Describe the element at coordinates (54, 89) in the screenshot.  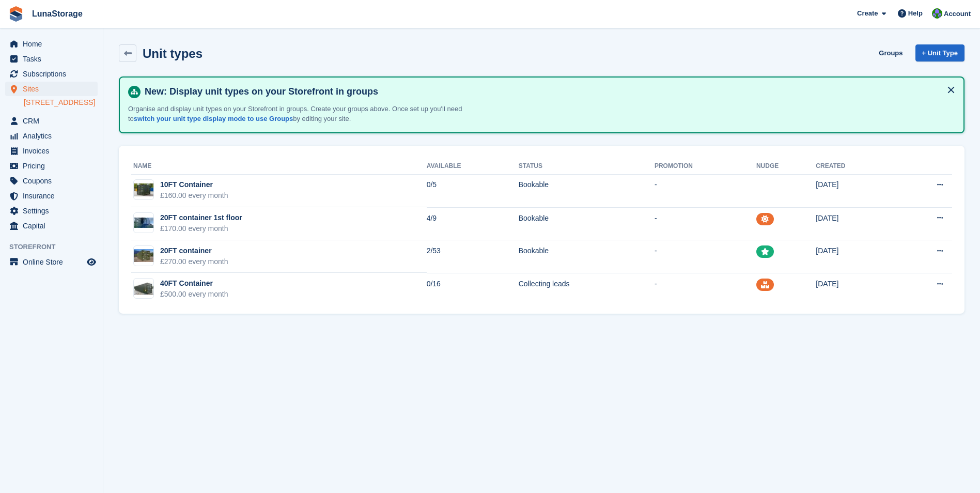
I see `span: Sites` at that location.